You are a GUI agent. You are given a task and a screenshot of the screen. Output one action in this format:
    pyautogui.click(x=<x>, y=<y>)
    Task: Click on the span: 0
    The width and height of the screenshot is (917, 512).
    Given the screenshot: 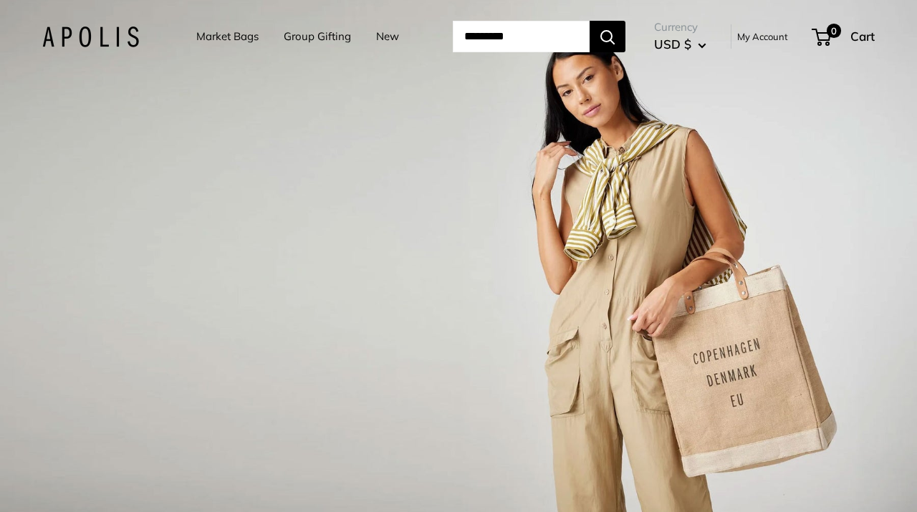 What is the action you would take?
    pyautogui.click(x=834, y=31)
    